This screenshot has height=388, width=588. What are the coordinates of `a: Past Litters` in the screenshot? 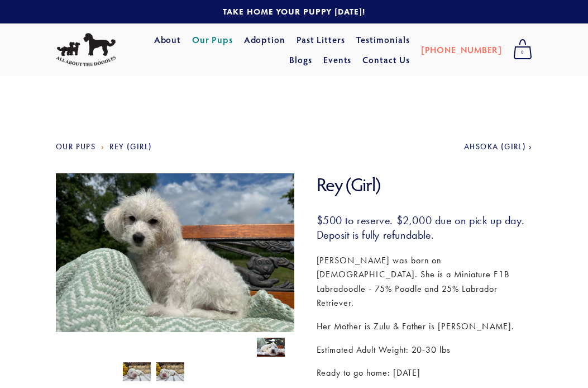 It's located at (320, 39).